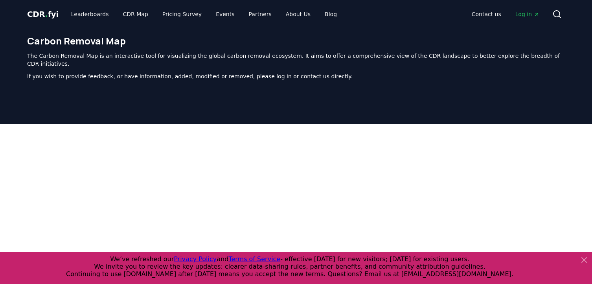 Image resolution: width=592 pixels, height=284 pixels. What do you see at coordinates (296, 60) in the screenshot?
I see `p: The Carbon Removal Map is an interactive tool for visualizing the global carbon removal ecosystem...` at bounding box center [296, 60].